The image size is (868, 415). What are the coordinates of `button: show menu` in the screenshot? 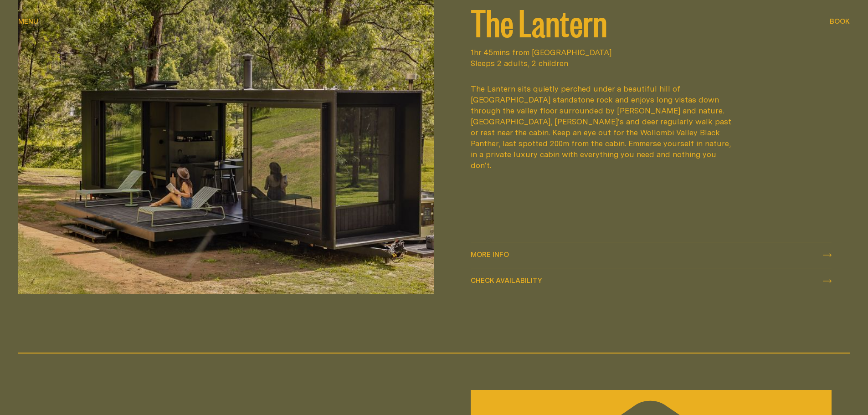 It's located at (28, 22).